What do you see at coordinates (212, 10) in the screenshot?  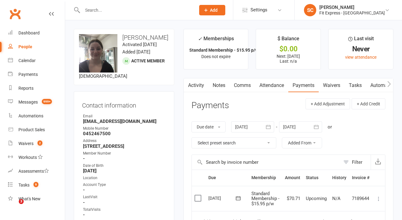 I see `button: Add` at bounding box center [212, 10].